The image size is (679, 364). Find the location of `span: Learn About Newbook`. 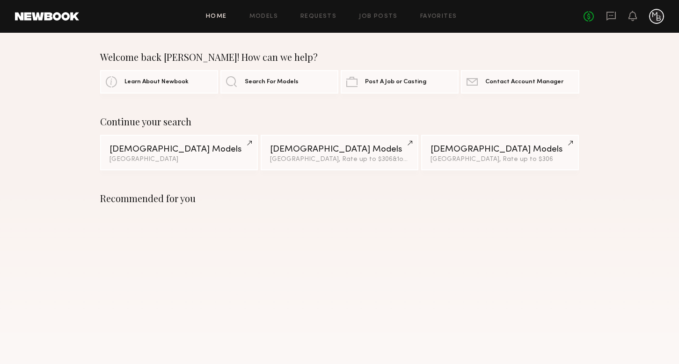

span: Learn About Newbook is located at coordinates (156, 82).